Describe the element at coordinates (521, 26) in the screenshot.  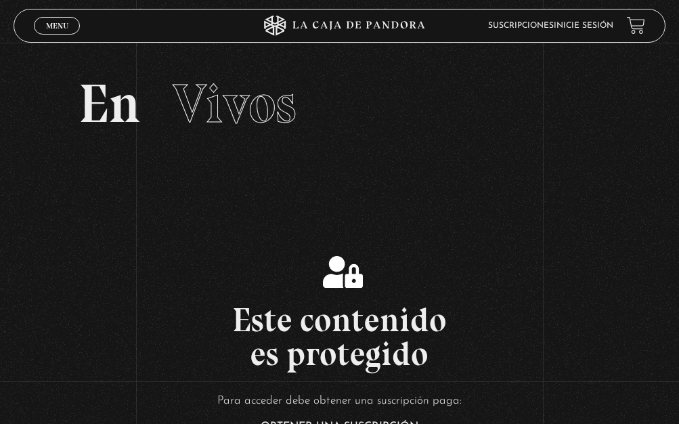
I see `a: Suscripciones` at that location.